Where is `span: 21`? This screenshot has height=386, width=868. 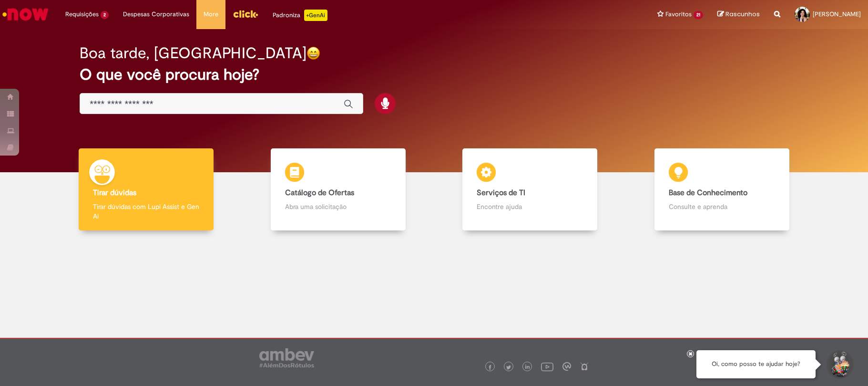 span: 21 is located at coordinates (698, 15).